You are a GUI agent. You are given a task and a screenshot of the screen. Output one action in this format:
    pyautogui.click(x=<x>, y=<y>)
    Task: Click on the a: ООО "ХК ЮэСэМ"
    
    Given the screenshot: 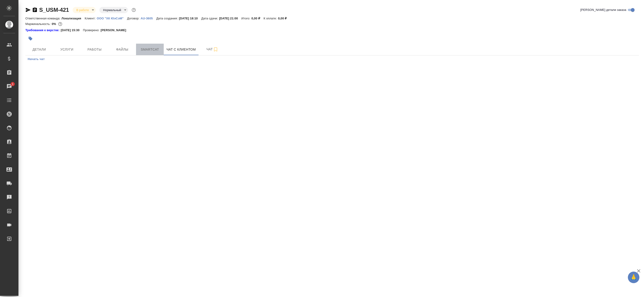 What is the action you would take?
    pyautogui.click(x=112, y=18)
    